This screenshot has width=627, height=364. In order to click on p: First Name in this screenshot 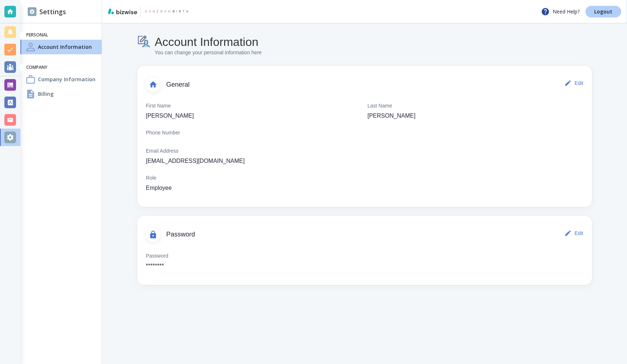, I will do `click(158, 106)`.